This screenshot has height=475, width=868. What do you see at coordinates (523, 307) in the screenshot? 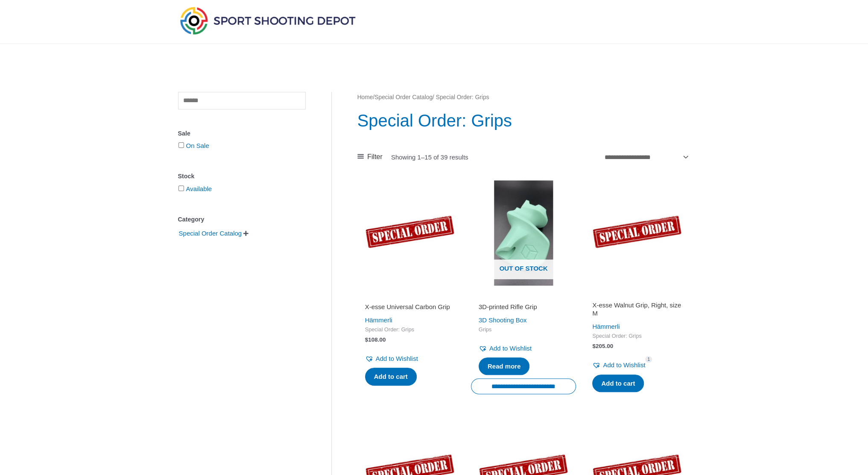
I see `h2: 3D-printed Rifle Grip` at bounding box center [523, 307].